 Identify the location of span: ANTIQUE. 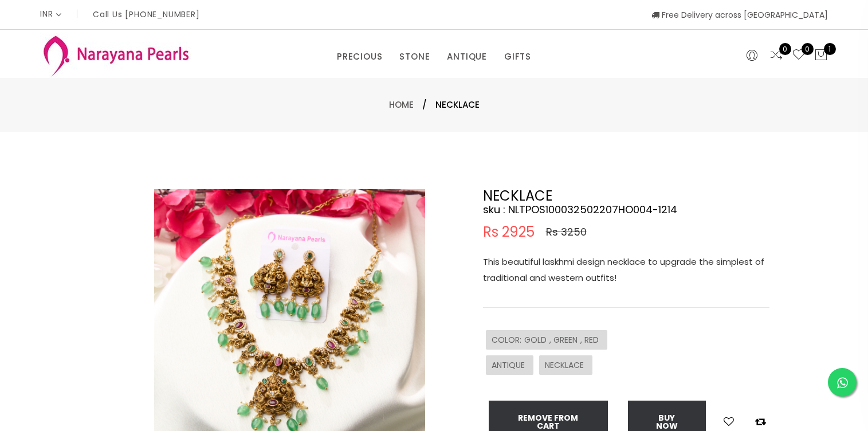
(509, 365).